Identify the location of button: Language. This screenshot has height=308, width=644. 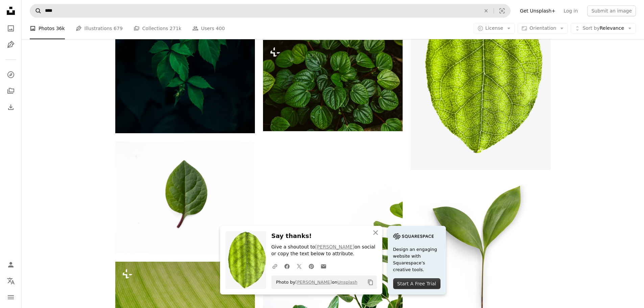
(11, 280).